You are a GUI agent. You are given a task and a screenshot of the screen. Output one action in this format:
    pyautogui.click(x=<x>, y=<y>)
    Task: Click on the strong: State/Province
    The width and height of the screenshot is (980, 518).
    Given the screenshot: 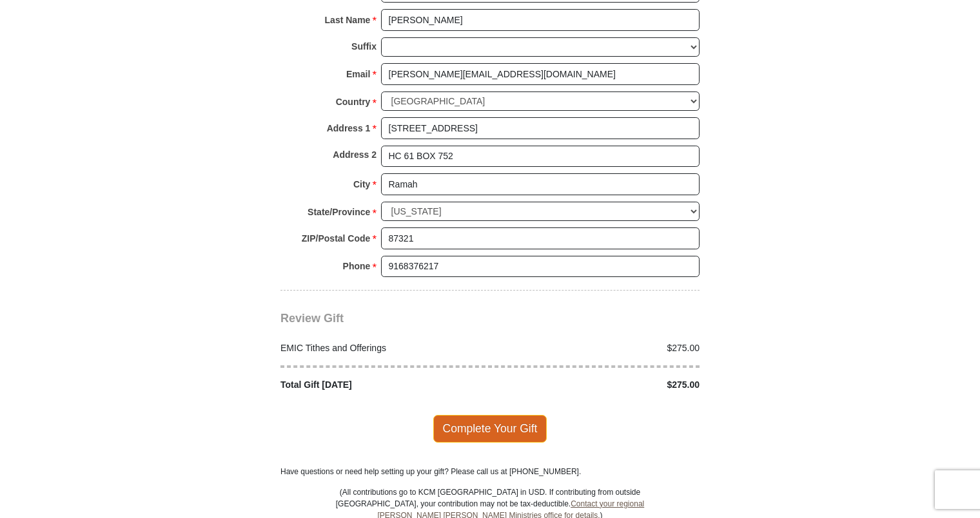 What is the action you would take?
    pyautogui.click(x=339, y=212)
    